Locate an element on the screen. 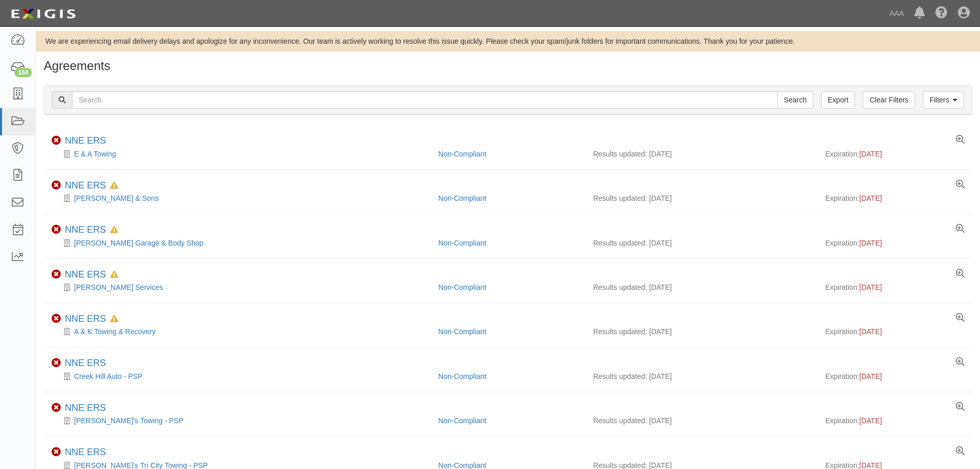  a: A & K Towing & Recovery is located at coordinates (115, 331).